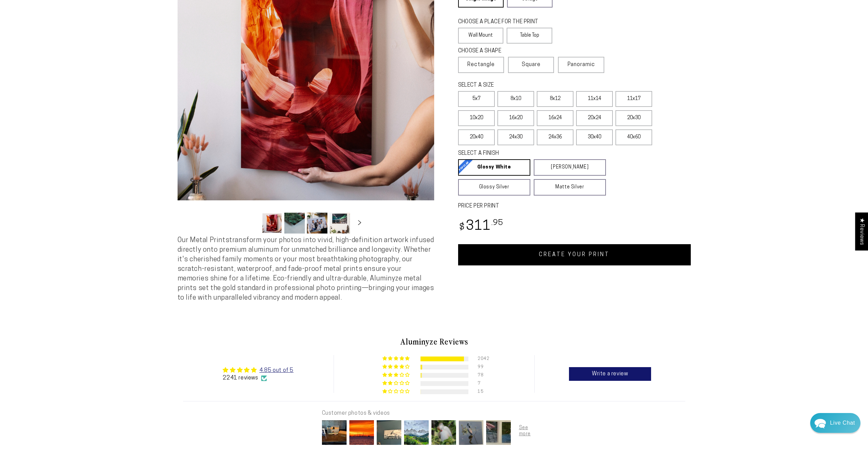 The image size is (868, 450). What do you see at coordinates (502, 22) in the screenshot?
I see `legend: CHOOSE A PLACE FOR THE PRINT` at bounding box center [502, 22].